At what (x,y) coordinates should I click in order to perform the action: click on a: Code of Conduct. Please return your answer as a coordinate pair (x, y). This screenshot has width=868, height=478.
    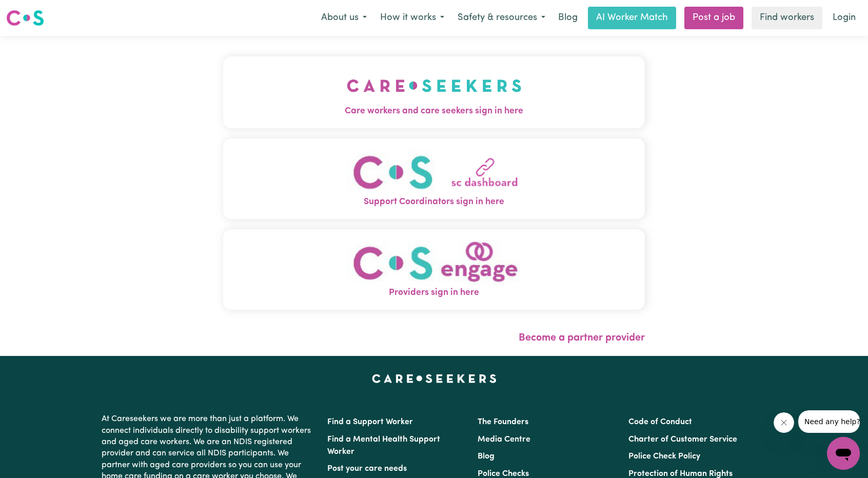
    Looking at the image, I should click on (660, 422).